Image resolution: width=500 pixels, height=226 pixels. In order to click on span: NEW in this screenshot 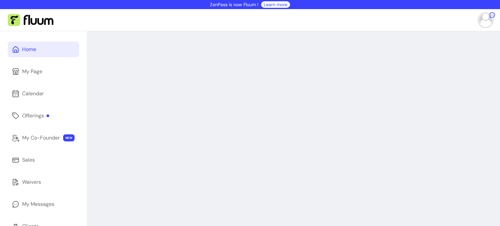, I will do `click(69, 138)`.